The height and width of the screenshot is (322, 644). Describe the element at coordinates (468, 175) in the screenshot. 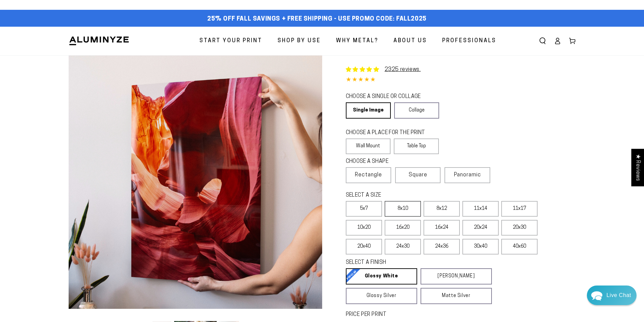

I see `span: Panoramic` at that location.